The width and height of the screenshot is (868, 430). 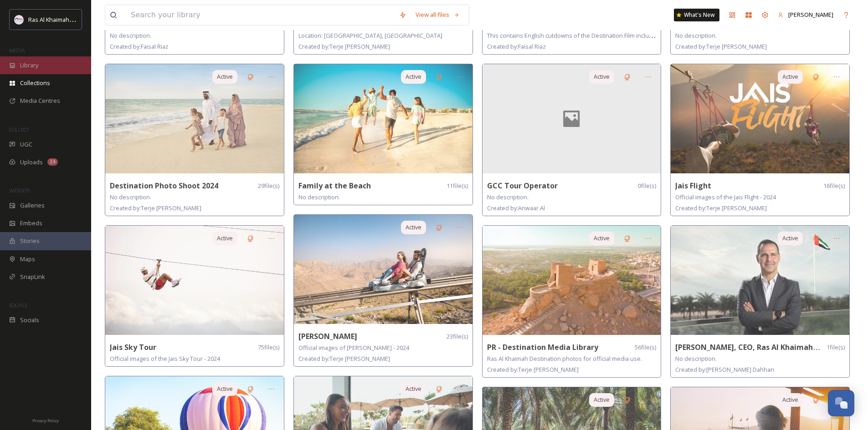 I want to click on span: Privacy Policy, so click(x=45, y=420).